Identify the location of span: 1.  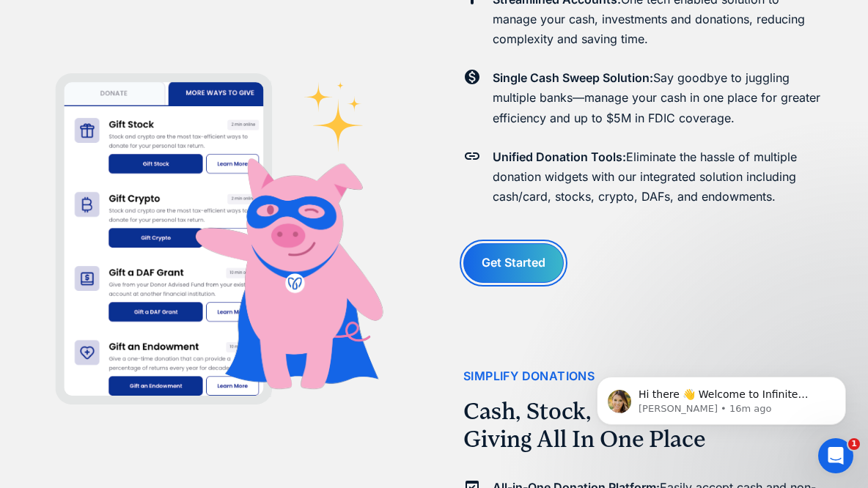
(853, 444).